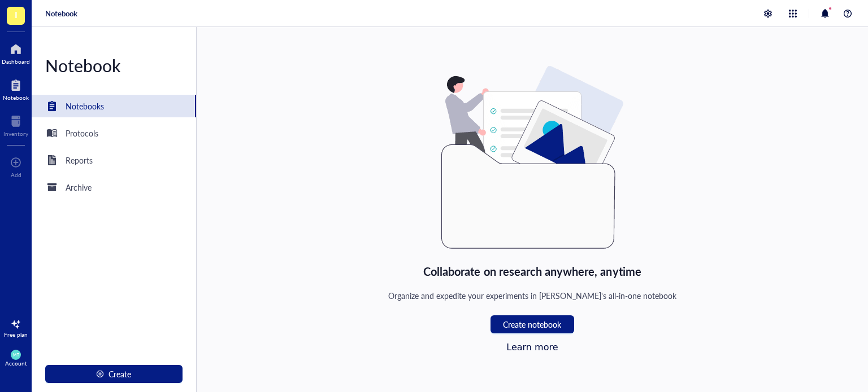  Describe the element at coordinates (532, 324) in the screenshot. I see `button: Create notebook` at that location.